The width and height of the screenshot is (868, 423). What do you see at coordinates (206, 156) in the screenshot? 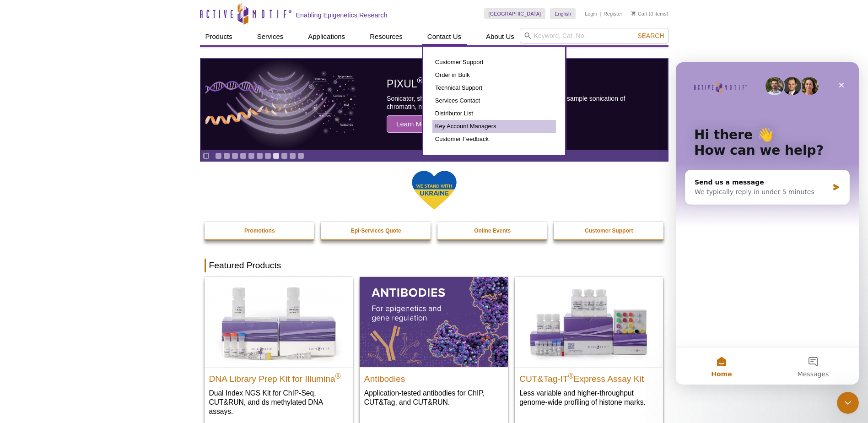
I see `a: Toggle autoplay` at bounding box center [206, 156].